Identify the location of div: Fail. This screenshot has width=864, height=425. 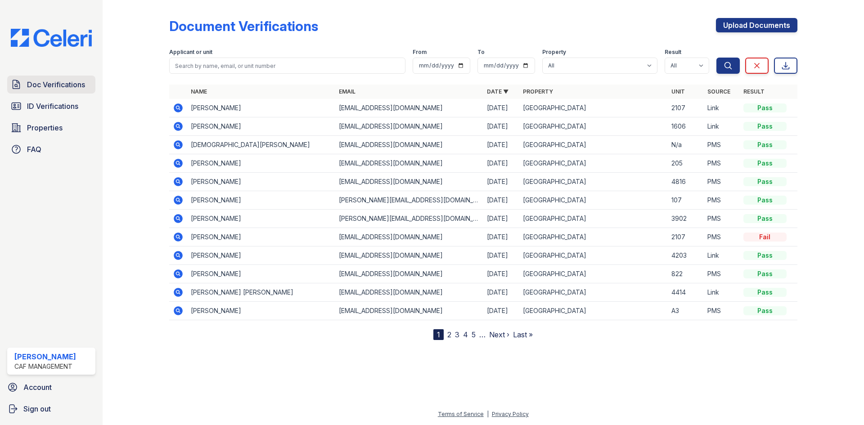
(765, 237).